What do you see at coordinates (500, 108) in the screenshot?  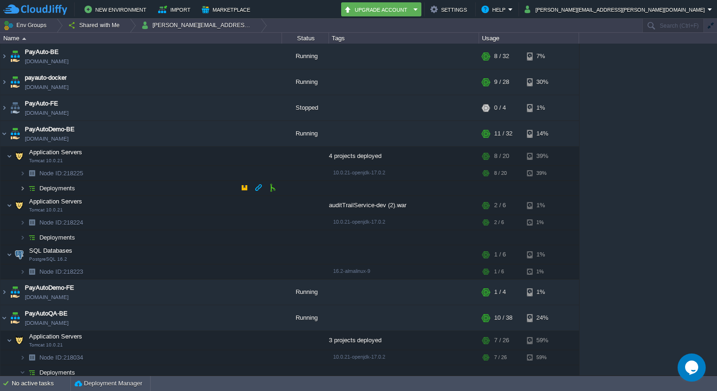 I see `div: 0 / 4` at bounding box center [500, 108].